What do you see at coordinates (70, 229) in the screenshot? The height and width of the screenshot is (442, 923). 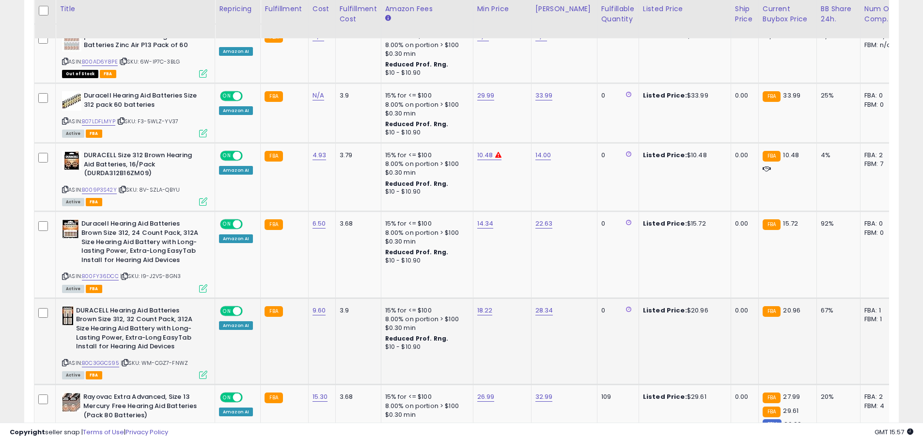 I see `img: 51A1qWxiG2L._SL40_.jpg` at bounding box center [70, 229].